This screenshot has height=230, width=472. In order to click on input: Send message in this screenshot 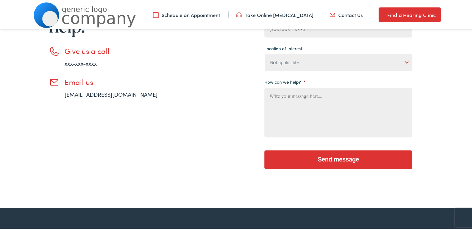, I will do `click(339, 159)`.